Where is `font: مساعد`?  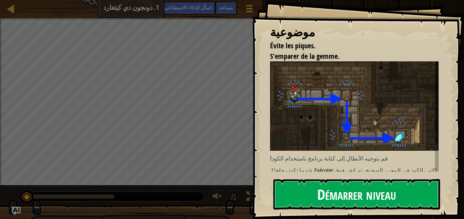
font: مساعد is located at coordinates (226, 7).